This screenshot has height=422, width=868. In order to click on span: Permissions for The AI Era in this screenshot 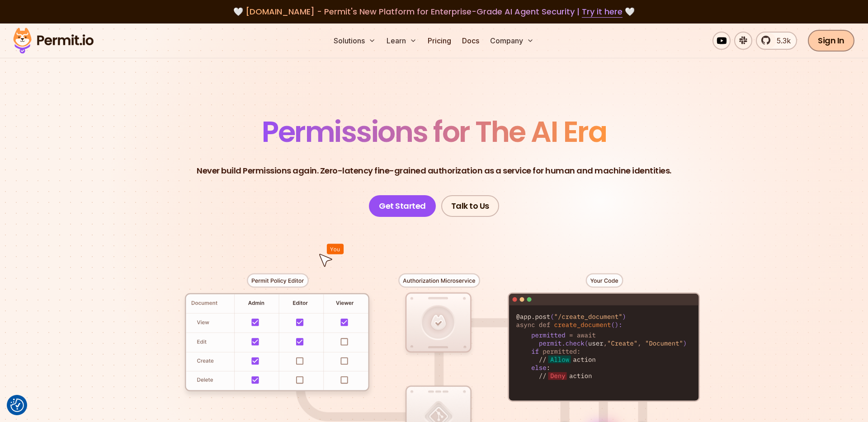, I will do `click(434, 132)`.